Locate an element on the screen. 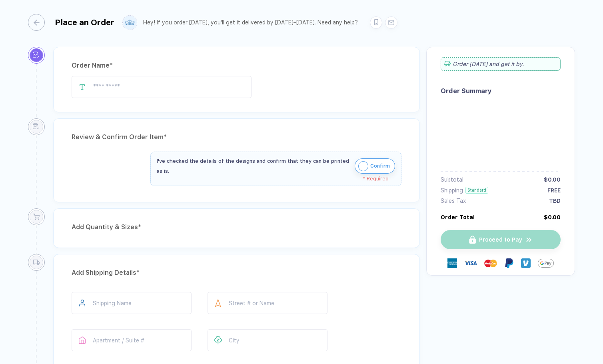 Image resolution: width=603 pixels, height=364 pixels. img: user profile is located at coordinates (129, 23).